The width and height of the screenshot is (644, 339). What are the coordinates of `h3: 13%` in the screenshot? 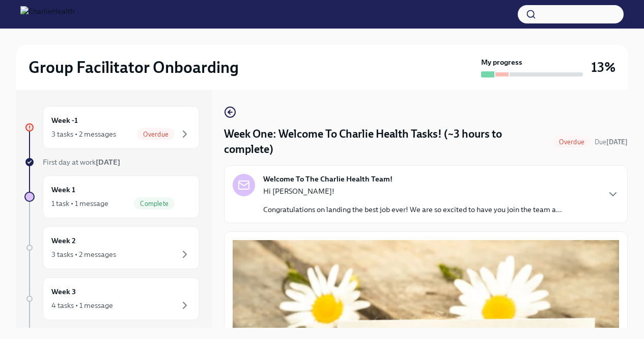 It's located at (604, 67).